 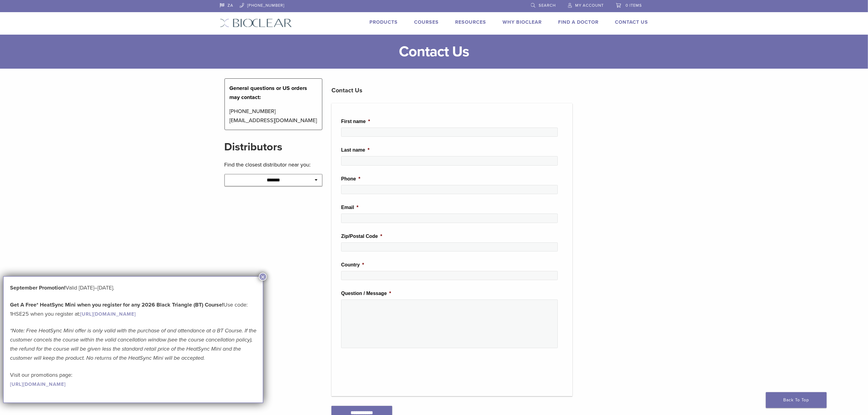 What do you see at coordinates (356, 122) in the screenshot?
I see `label: First name` at bounding box center [356, 122].